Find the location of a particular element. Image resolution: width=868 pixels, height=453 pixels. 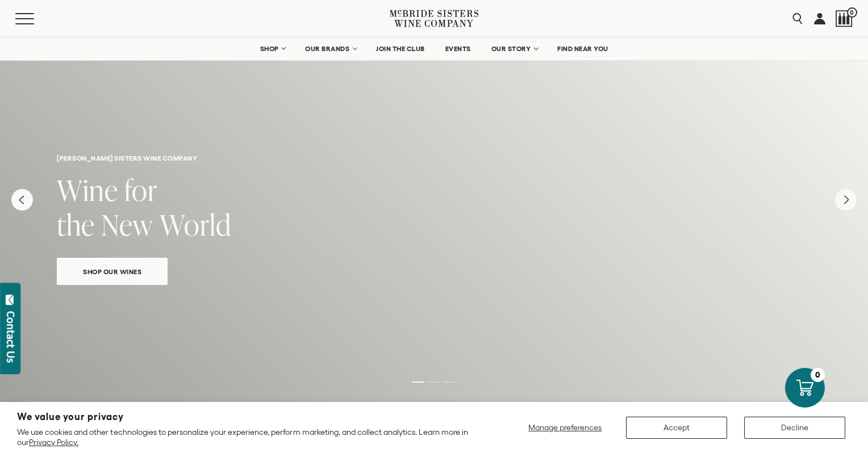

a: Shop Our Wines is located at coordinates (112, 271).